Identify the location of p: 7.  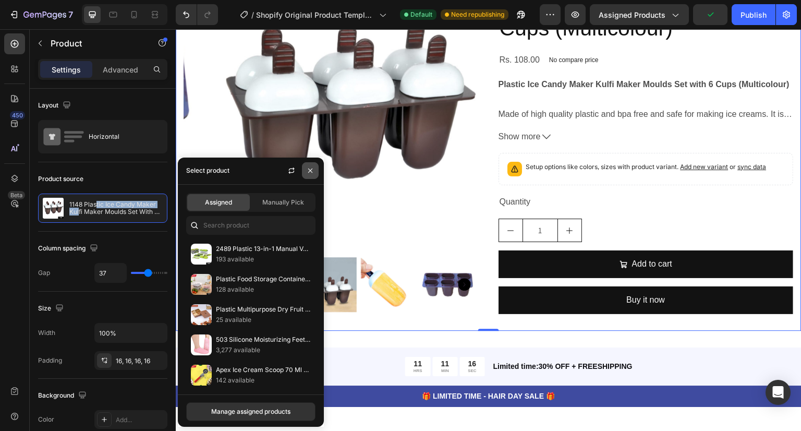
(70, 15).